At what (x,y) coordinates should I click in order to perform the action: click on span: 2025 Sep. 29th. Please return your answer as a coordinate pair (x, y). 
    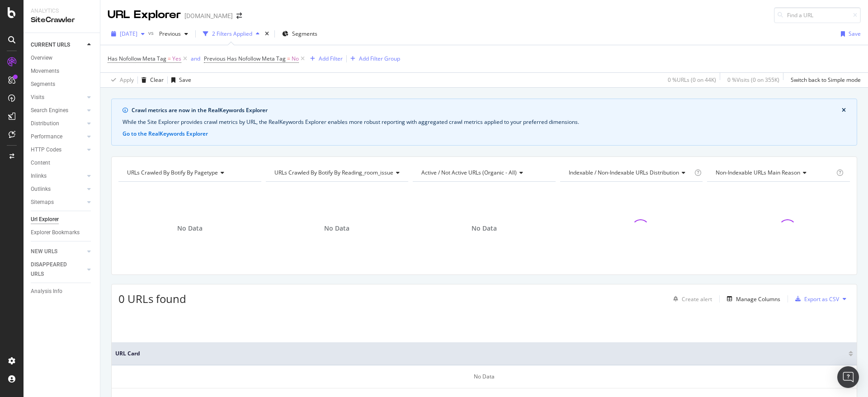
    Looking at the image, I should click on (128, 34).